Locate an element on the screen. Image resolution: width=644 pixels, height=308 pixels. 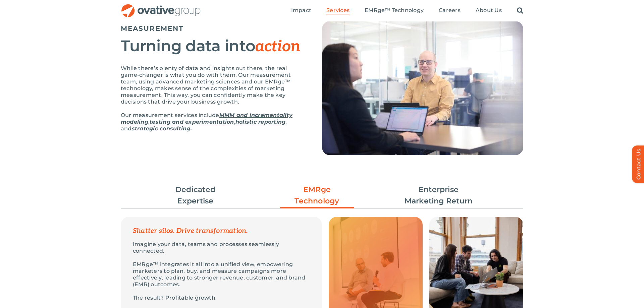
em: action is located at coordinates (278, 47).